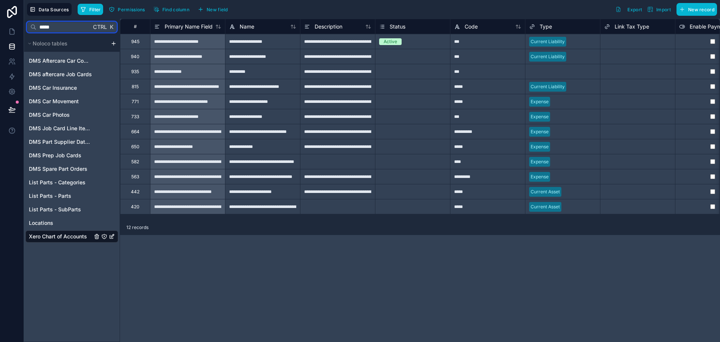 The image size is (720, 342). What do you see at coordinates (72, 74) in the screenshot?
I see `div: DMS aftercare Job Cards` at bounding box center [72, 74].